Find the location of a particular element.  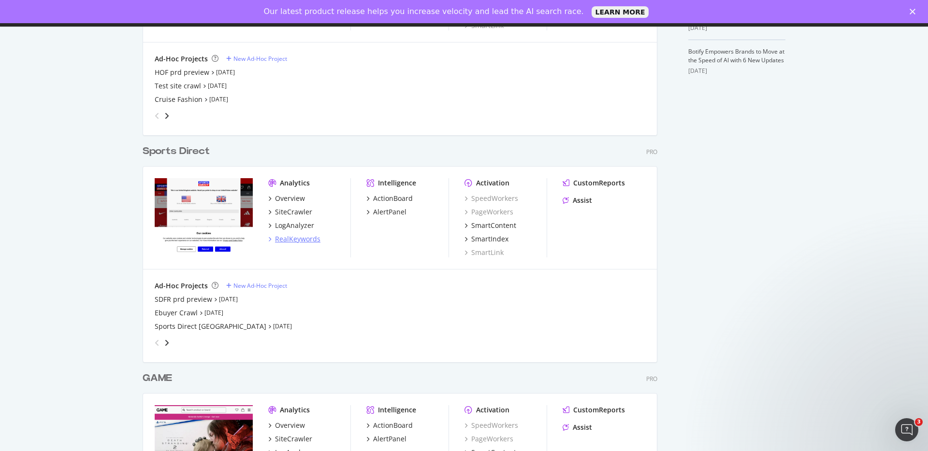

a: RealKeywords is located at coordinates (294, 239).